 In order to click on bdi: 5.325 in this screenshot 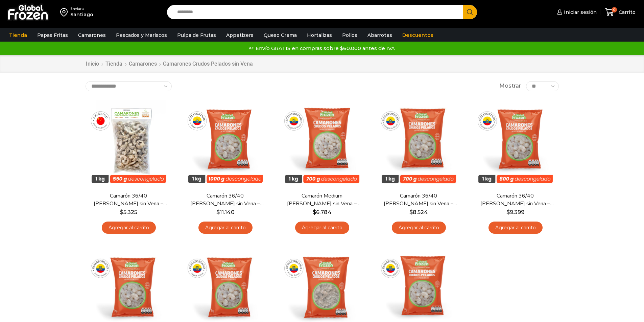, I will do `click(128, 212)`.